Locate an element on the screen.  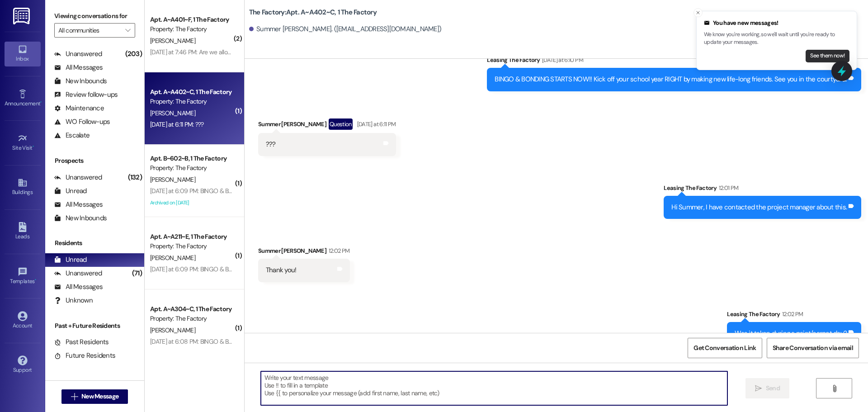
button: Send is located at coordinates (767, 388).